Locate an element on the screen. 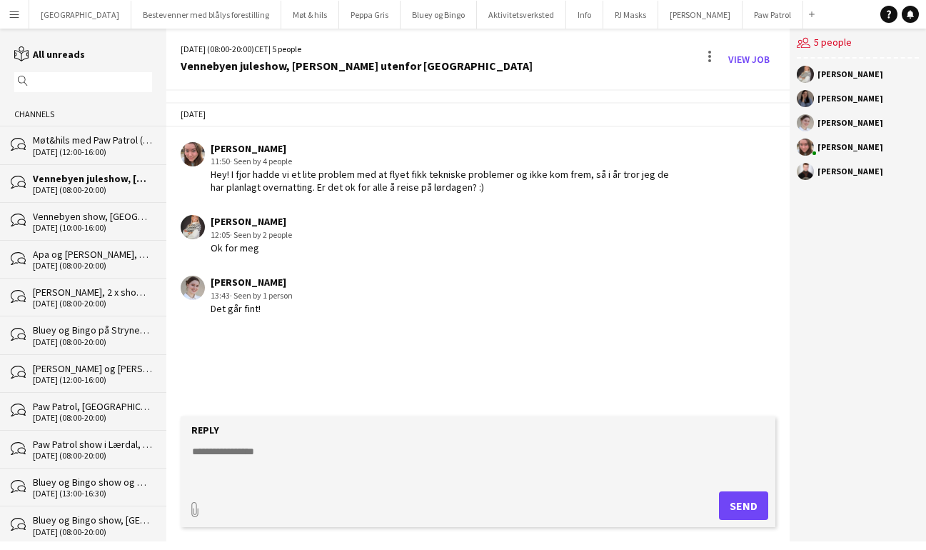 This screenshot has height=550, width=926. button: Send is located at coordinates (743, 505).